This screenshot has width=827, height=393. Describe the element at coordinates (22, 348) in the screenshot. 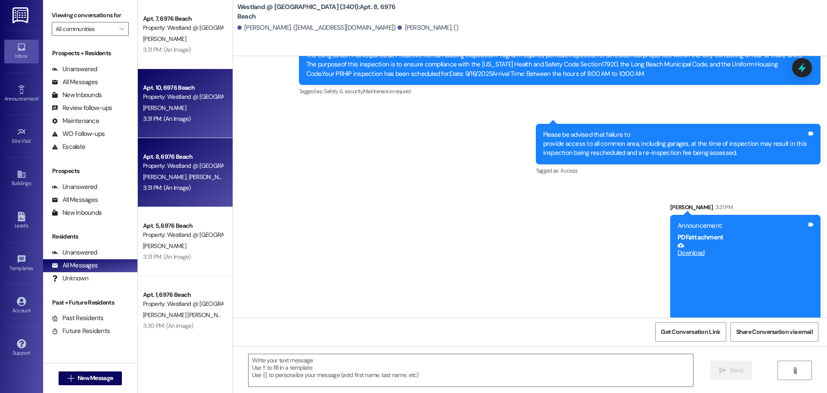

I see `a: Support` at that location.